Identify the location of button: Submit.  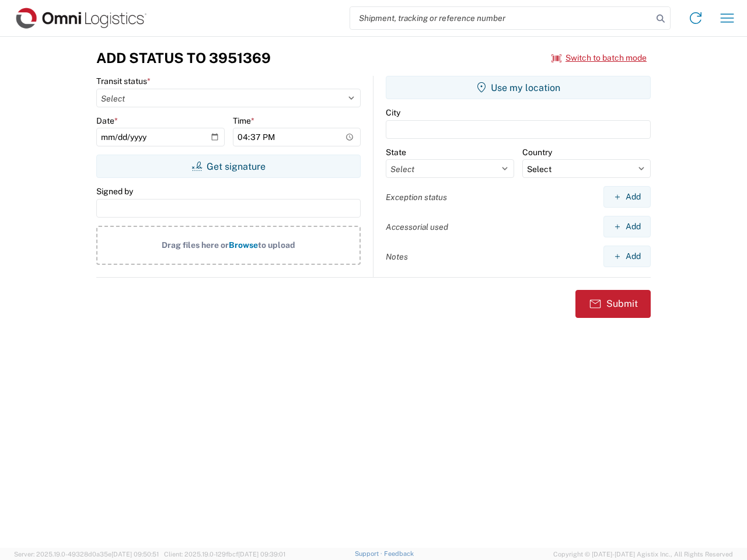
(613, 304).